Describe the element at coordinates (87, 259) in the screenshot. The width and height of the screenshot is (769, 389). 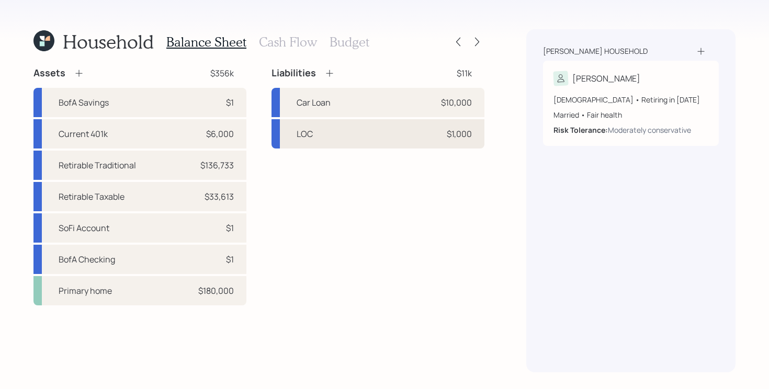
I see `div: BofA Checking` at that location.